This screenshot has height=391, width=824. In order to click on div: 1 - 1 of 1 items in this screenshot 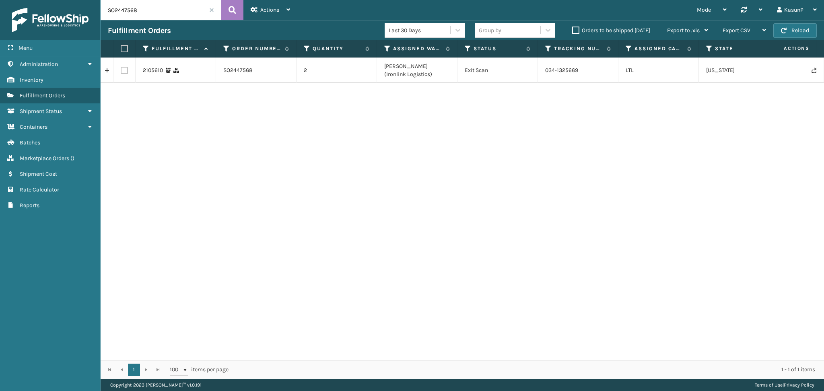, I will do `click(527, 370)`.